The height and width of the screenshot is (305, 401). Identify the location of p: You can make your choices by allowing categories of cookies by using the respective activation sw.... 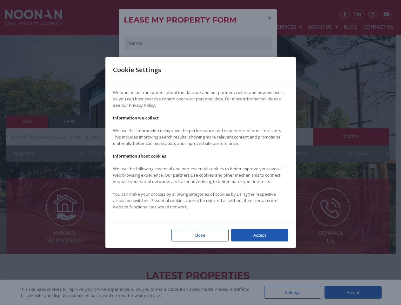
(201, 201).